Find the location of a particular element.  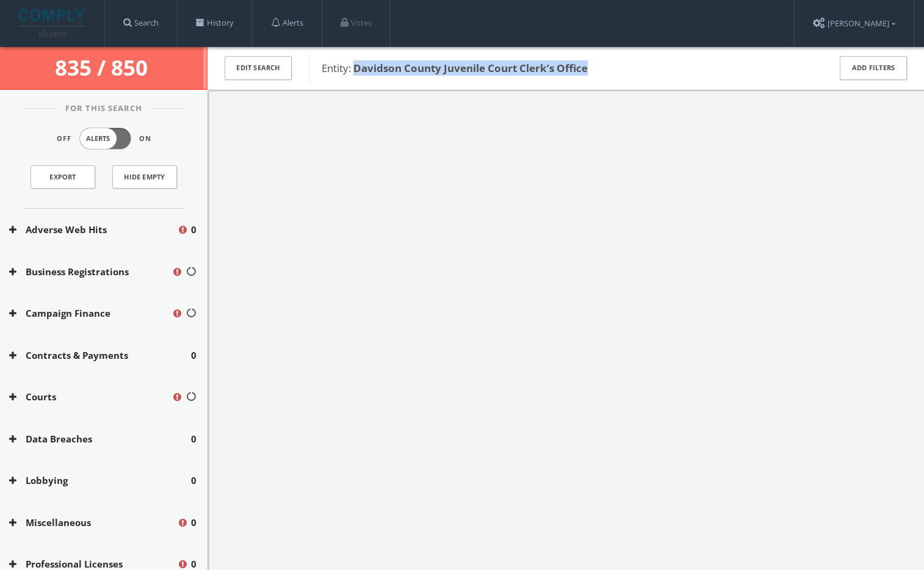

button: Courts is located at coordinates (90, 397).